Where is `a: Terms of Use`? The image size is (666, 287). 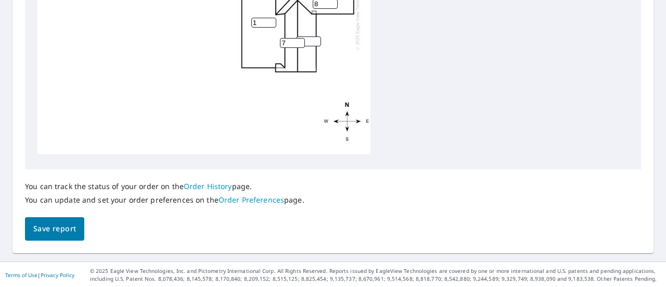 a: Terms of Use is located at coordinates (21, 275).